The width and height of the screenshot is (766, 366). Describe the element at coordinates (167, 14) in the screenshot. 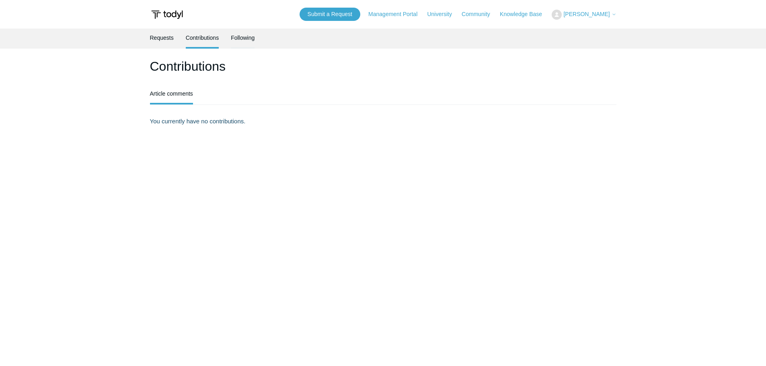

I see `img: Todyl Support Center Help Center home page` at that location.